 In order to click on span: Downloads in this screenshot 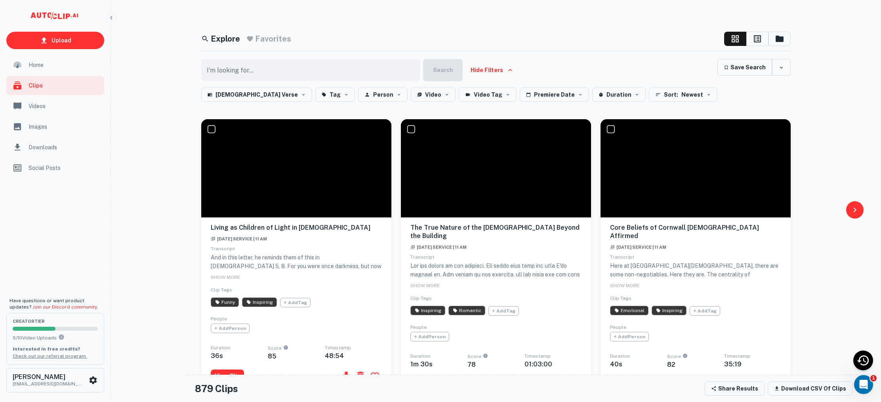, I will do `click(64, 147)`.